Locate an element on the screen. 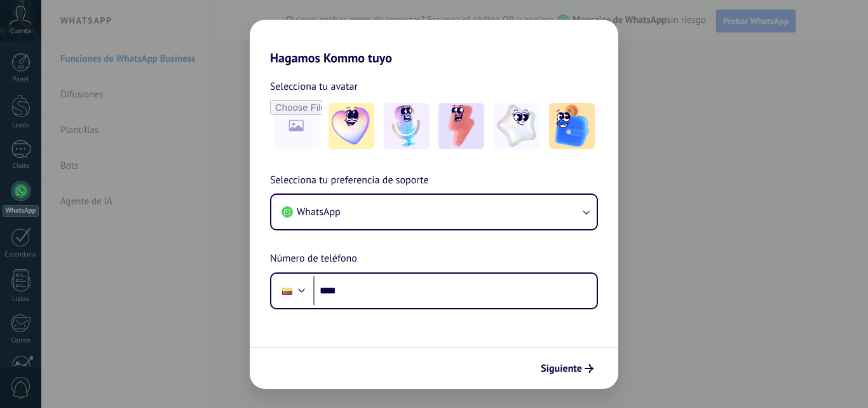  span: Selecciona tu avatar is located at coordinates (314, 87).